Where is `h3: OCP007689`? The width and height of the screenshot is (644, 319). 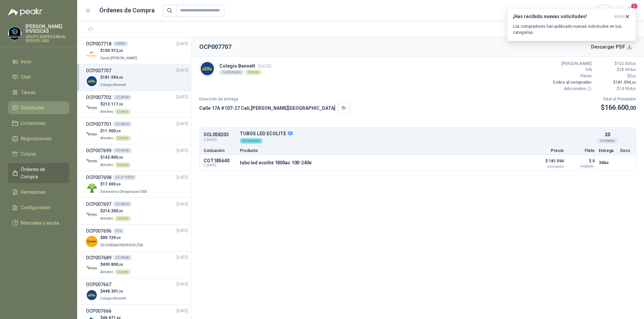 h3: OCP007689 is located at coordinates (98, 258).